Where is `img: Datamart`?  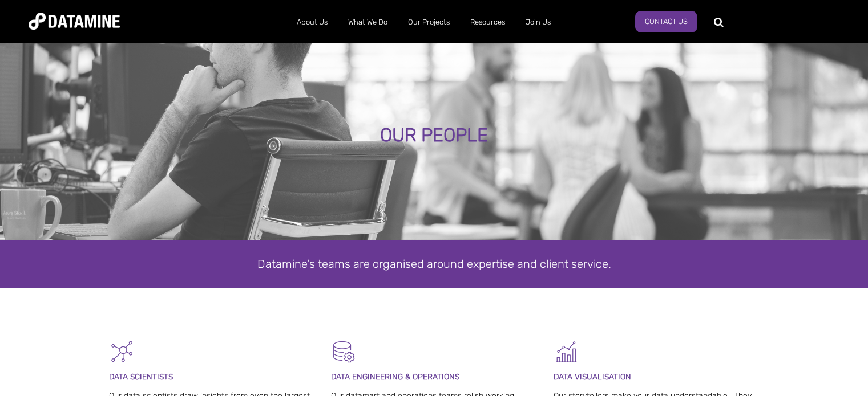 img: Datamart is located at coordinates (343, 352).